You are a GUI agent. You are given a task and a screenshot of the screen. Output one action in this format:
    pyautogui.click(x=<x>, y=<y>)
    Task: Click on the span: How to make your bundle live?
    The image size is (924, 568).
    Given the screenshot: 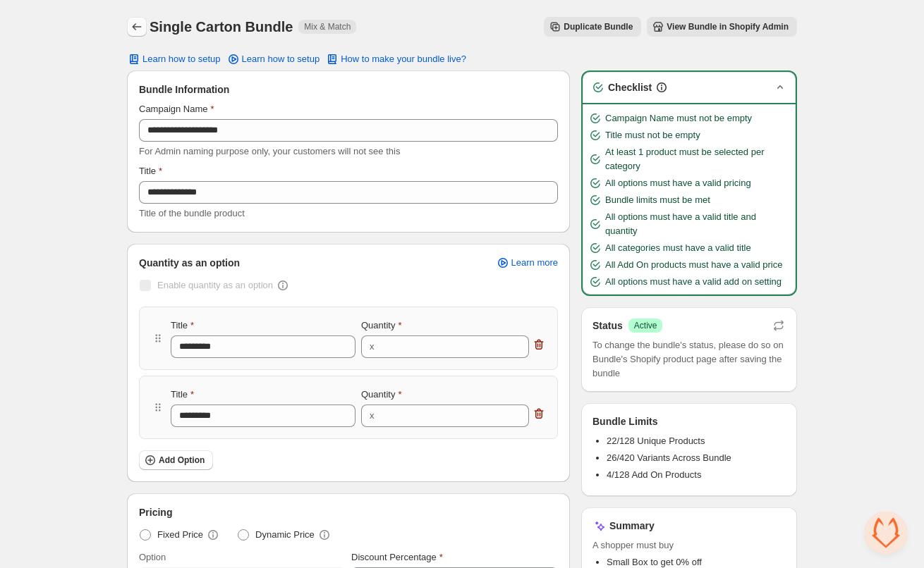 What is the action you would take?
    pyautogui.click(x=404, y=59)
    